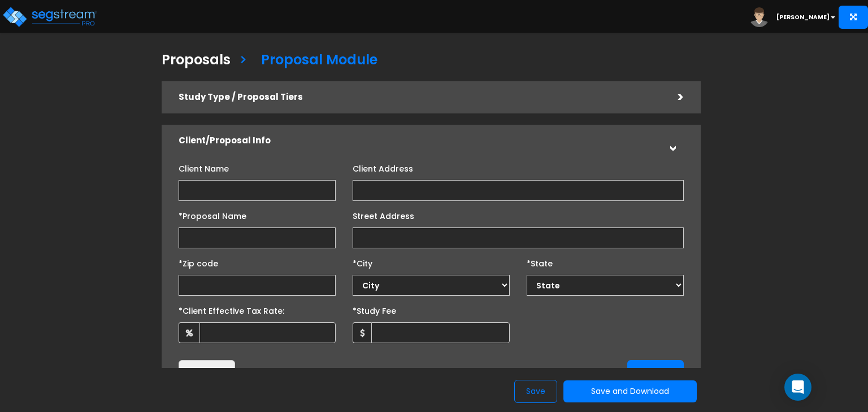 This screenshot has width=868, height=412. What do you see at coordinates (536, 392) in the screenshot?
I see `button: Save` at bounding box center [536, 392].